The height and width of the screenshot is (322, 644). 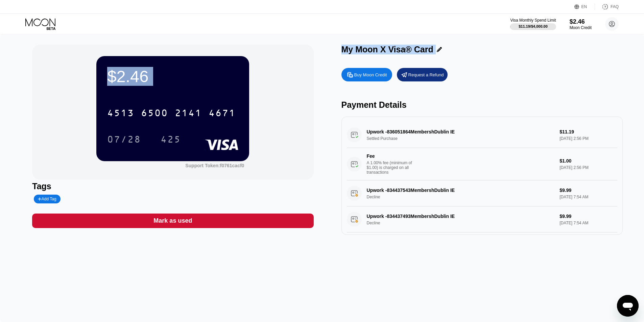 I want to click on div: 6500, so click(x=155, y=114).